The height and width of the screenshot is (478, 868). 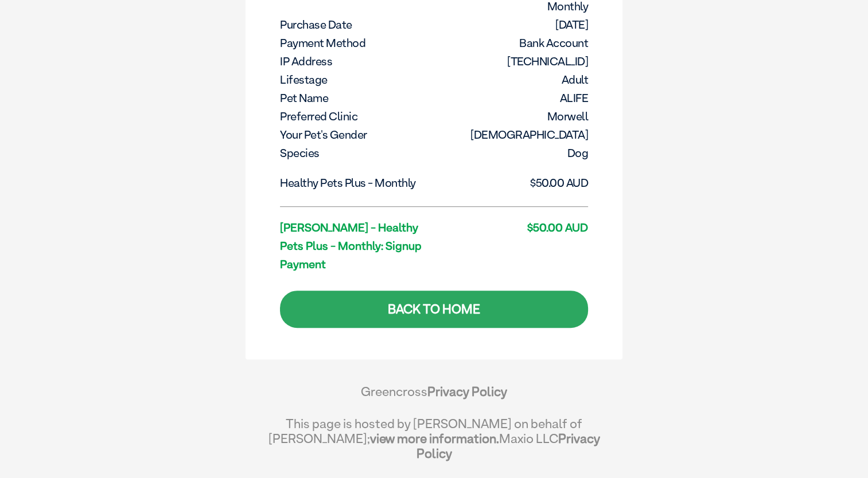 I want to click on dt: Your pet's gender, so click(x=357, y=135).